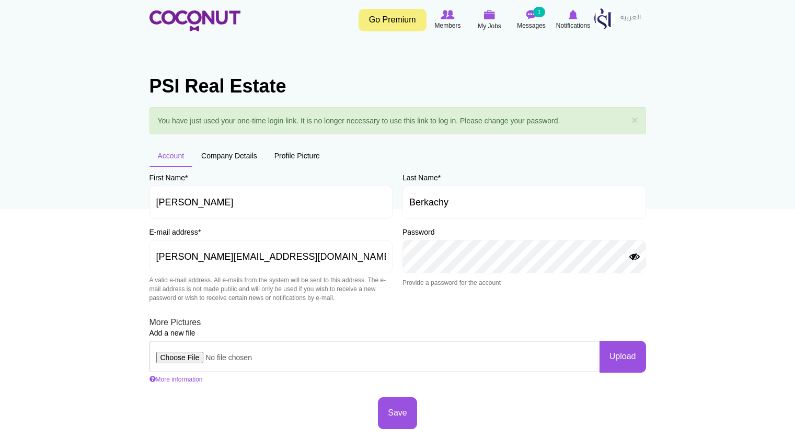 This screenshot has height=438, width=795. Describe the element at coordinates (418, 232) in the screenshot. I see `label: Password` at that location.